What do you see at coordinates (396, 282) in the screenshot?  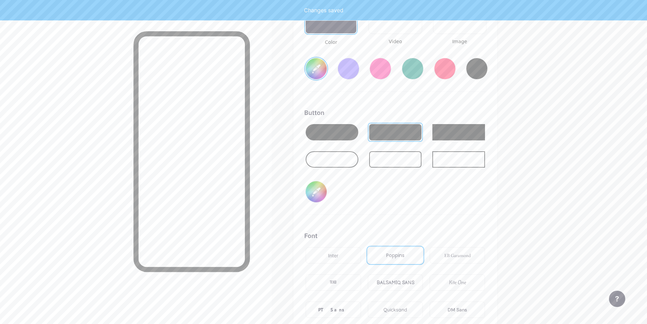 I see `div: BALSAMIQ SANS` at bounding box center [396, 282].